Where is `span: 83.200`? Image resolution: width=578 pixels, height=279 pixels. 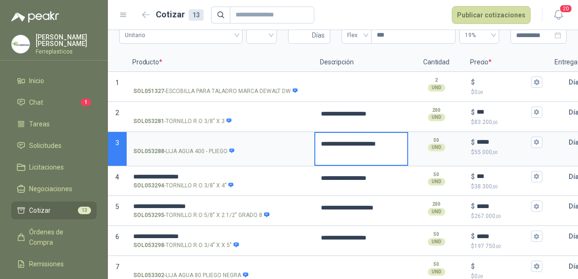 span: 83.200 is located at coordinates (486, 122).